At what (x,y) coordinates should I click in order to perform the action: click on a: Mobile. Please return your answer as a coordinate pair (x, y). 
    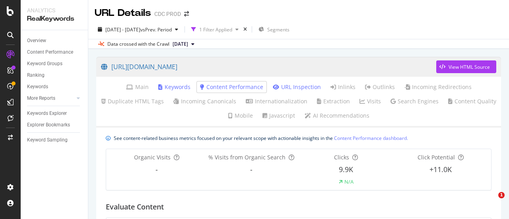
    Looking at the image, I should click on (241, 116).